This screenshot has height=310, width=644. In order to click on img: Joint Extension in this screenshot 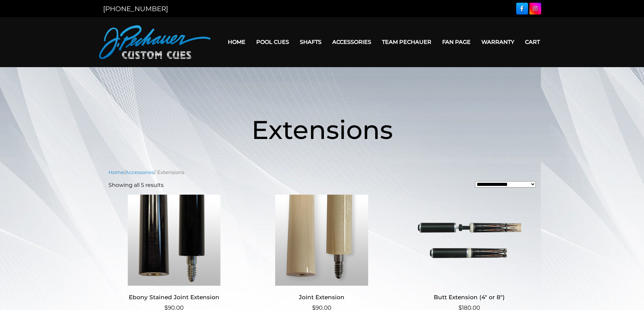, I will do `click(322, 240)`.